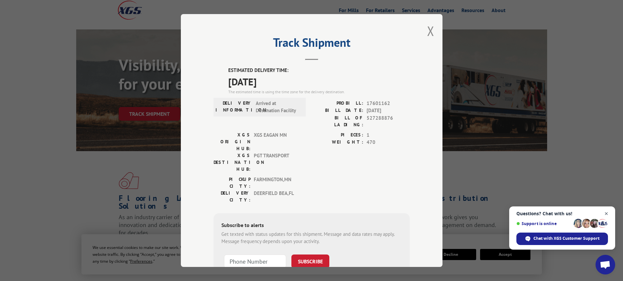  What do you see at coordinates (319, 92) in the screenshot?
I see `div: The estimated time is using the time zone for the delivery destination.` at bounding box center [319, 92].